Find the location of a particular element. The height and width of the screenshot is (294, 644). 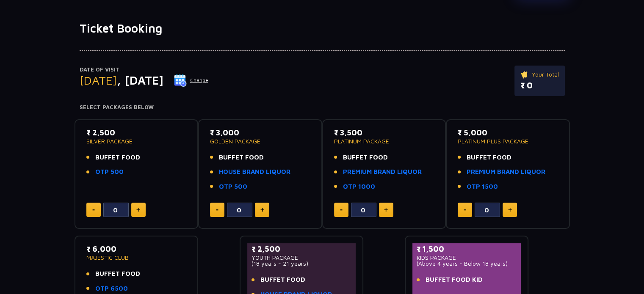

p: MAJESTIC CLUB is located at coordinates (136, 258).